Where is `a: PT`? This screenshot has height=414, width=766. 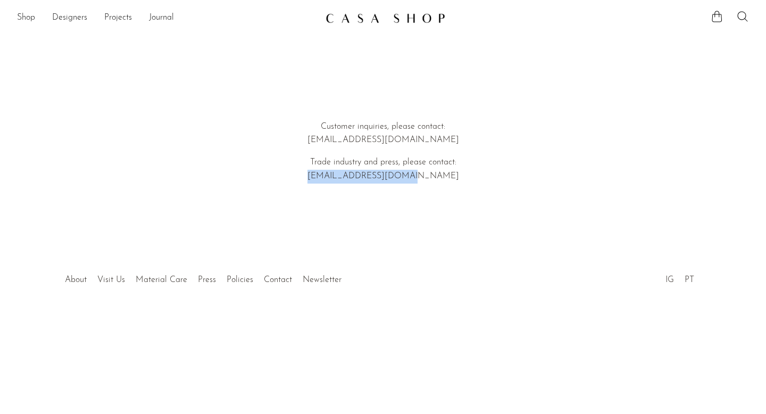
a: PT is located at coordinates (690, 280).